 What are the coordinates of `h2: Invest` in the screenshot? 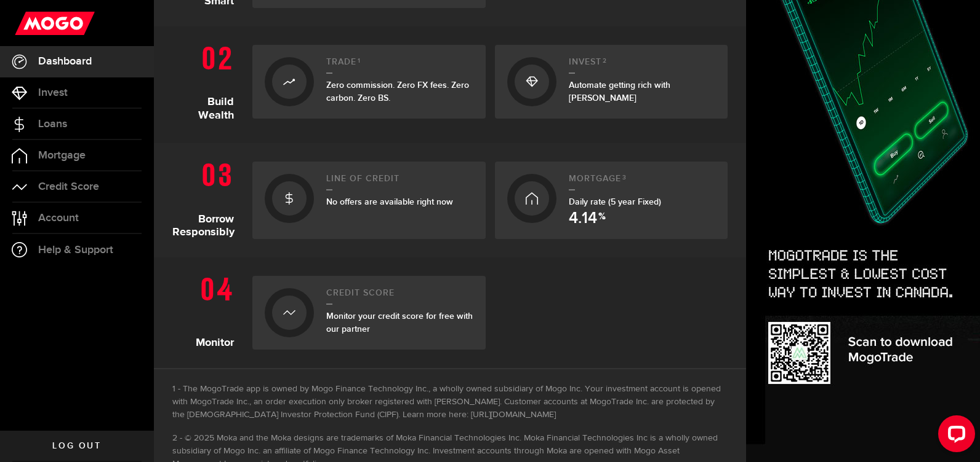 It's located at (642, 65).